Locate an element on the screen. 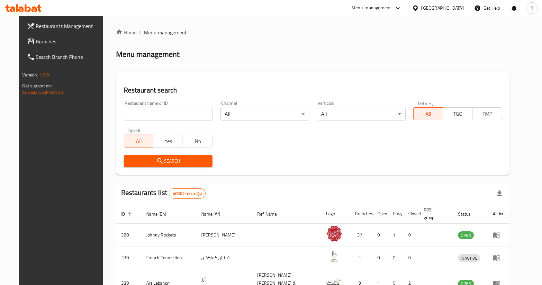 Image resolution: width=542 pixels, height=285 pixels. span: Version: is located at coordinates (30, 75).